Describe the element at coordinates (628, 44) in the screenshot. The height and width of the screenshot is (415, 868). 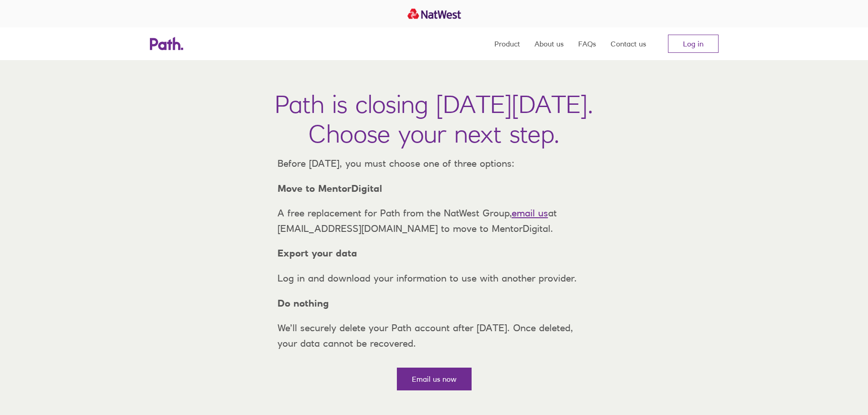
I see `a: Contact us` at that location.